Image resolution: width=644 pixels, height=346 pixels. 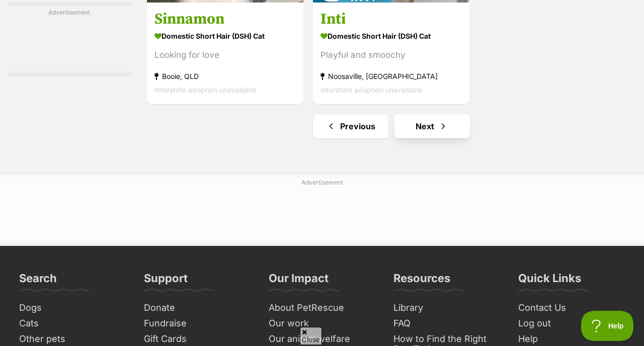 What do you see at coordinates (225, 76) in the screenshot?
I see `strong: Booie, QLD` at bounding box center [225, 76].